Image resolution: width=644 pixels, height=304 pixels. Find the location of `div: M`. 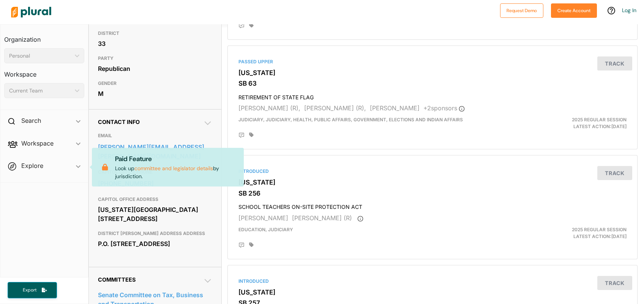

div: M is located at coordinates (155, 93).